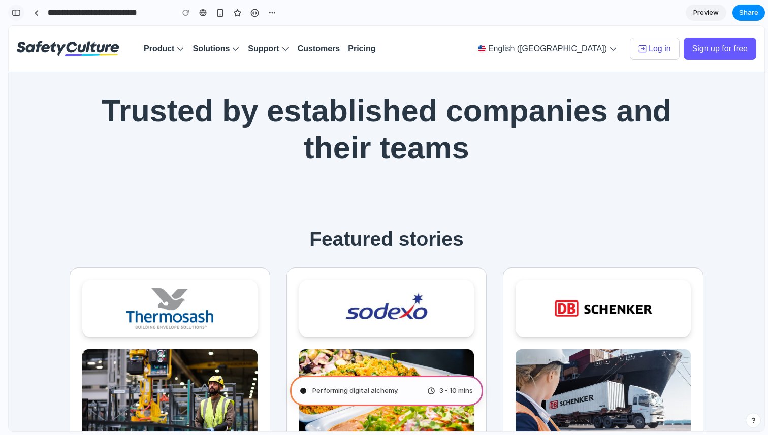 The width and height of the screenshot is (768, 435). I want to click on img: SafetyCulture, so click(59, 23).